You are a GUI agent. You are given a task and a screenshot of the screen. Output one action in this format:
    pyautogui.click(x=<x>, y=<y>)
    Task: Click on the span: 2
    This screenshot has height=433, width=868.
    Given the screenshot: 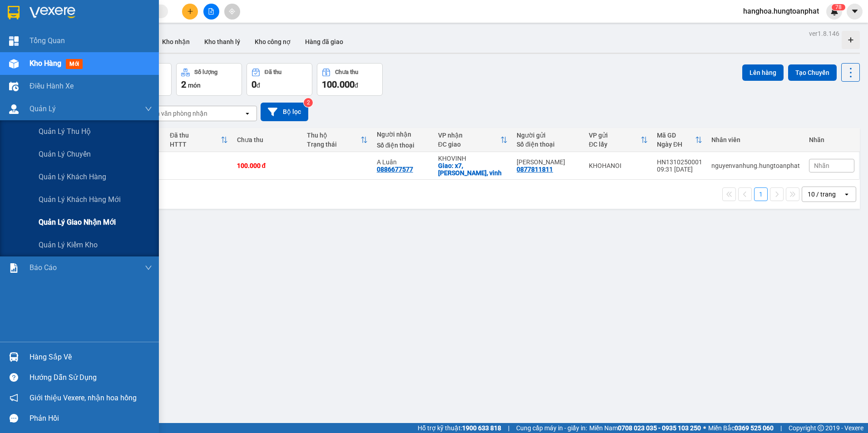 What is the action you would take?
    pyautogui.click(x=183, y=84)
    